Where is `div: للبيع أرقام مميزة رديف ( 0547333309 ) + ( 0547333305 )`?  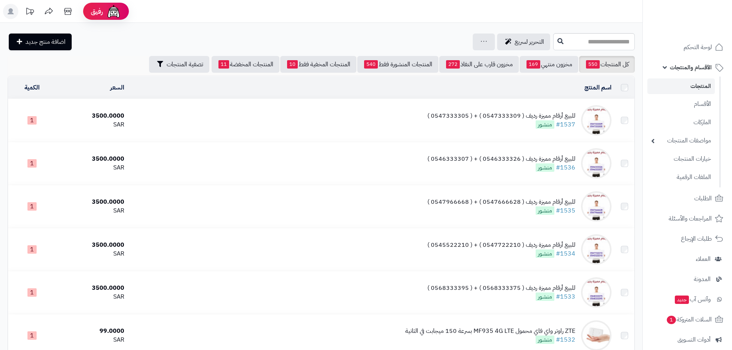 div: للبيع أرقام مميزة رديف ( 0547333309 ) + ( 0547333305 ) is located at coordinates (501, 116).